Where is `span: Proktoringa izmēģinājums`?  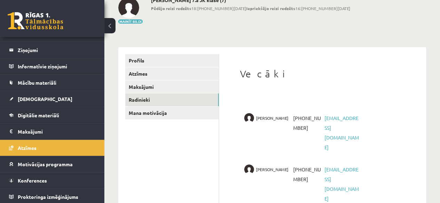 span: Proktoringa izmēģinājums is located at coordinates (48, 197).